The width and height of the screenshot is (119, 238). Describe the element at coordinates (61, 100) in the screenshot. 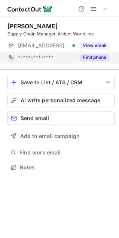

I see `button: AI write personalized message` at that location.